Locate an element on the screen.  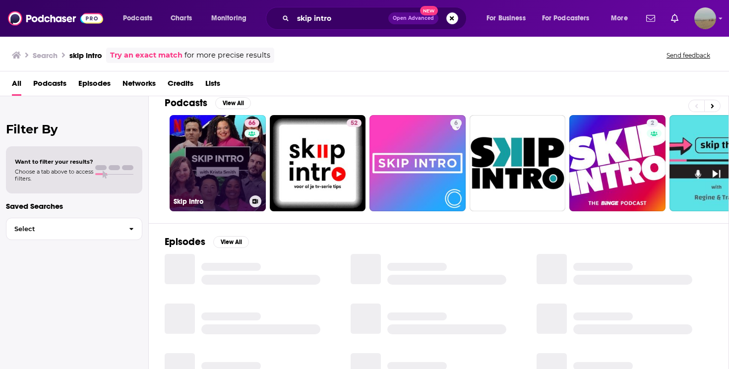
span: Logged in as shenderson is located at coordinates (705, 18).